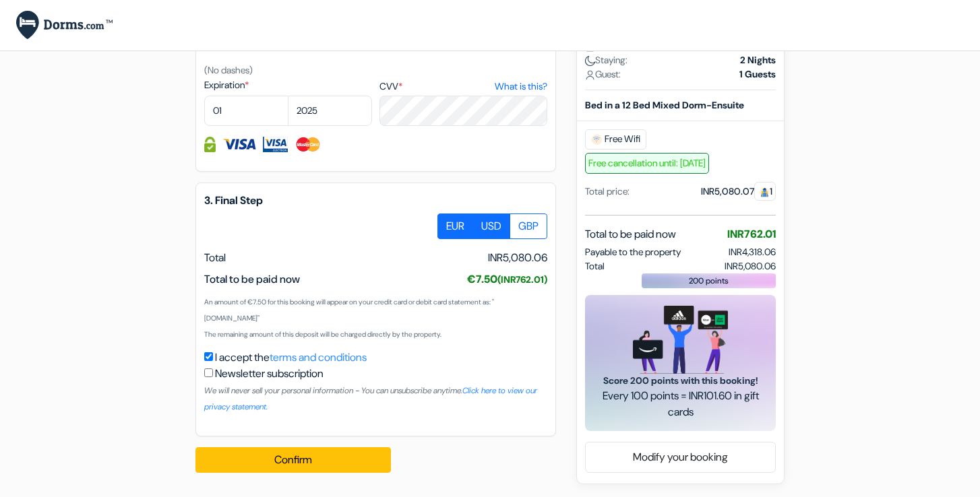  What do you see at coordinates (758, 74) in the screenshot?
I see `strong: 1 Guests` at bounding box center [758, 74].